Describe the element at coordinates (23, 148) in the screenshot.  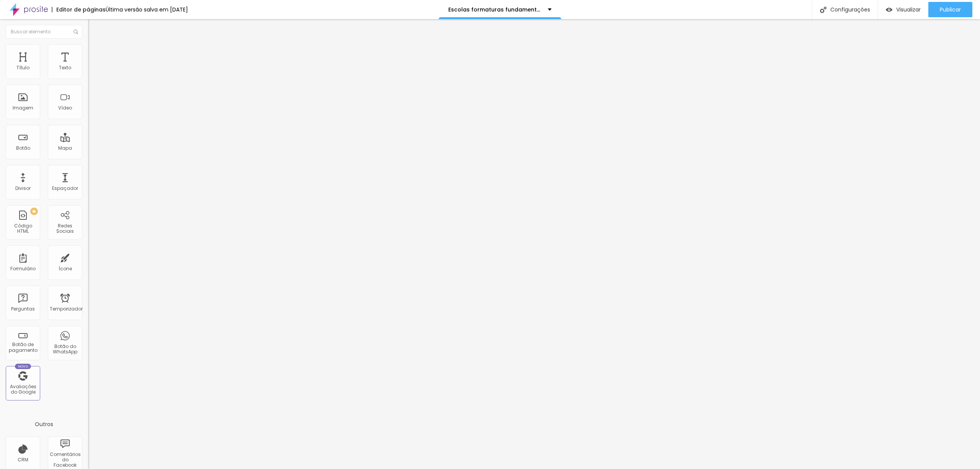
I see `font: Botão` at that location.